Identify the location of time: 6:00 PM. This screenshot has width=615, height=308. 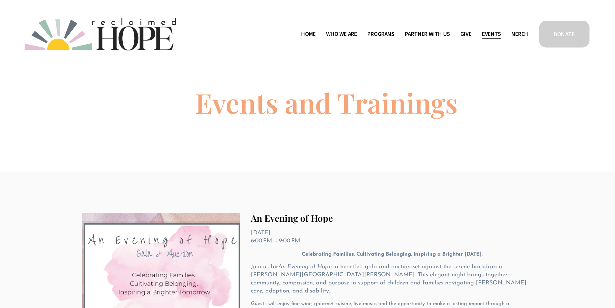
(261, 241).